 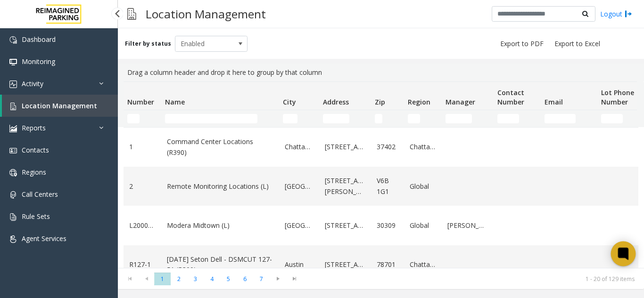 What do you see at coordinates (387, 225) in the screenshot?
I see `a: 30309` at bounding box center [387, 225].